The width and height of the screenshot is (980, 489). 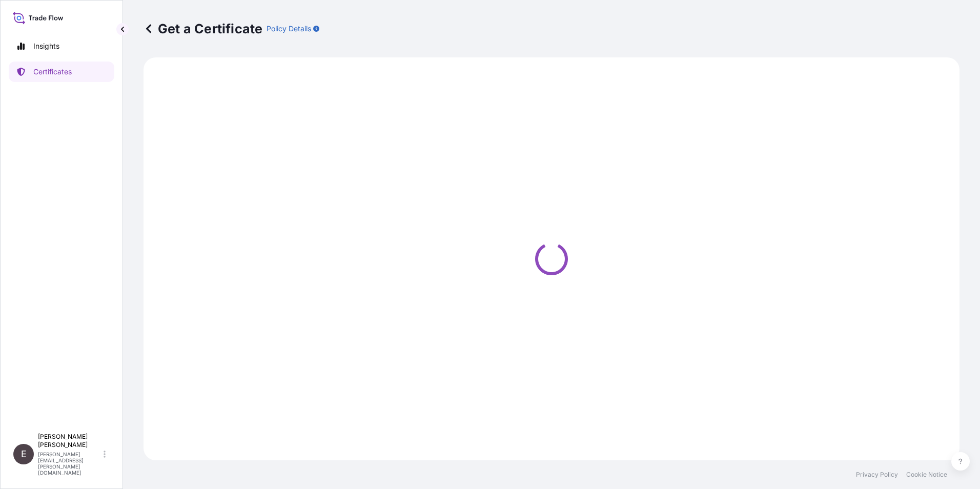 I want to click on p: Get a Certificate, so click(x=203, y=29).